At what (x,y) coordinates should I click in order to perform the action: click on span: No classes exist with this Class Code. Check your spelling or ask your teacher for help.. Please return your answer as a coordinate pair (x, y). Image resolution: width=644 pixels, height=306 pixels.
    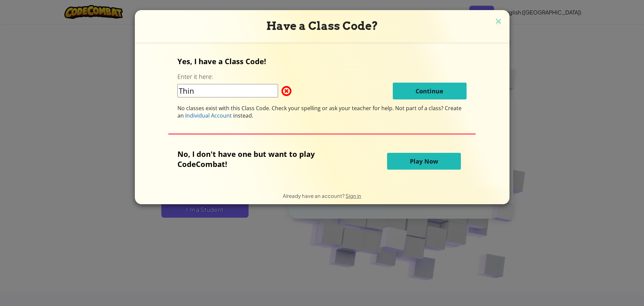
    Looking at the image, I should click on (286, 108).